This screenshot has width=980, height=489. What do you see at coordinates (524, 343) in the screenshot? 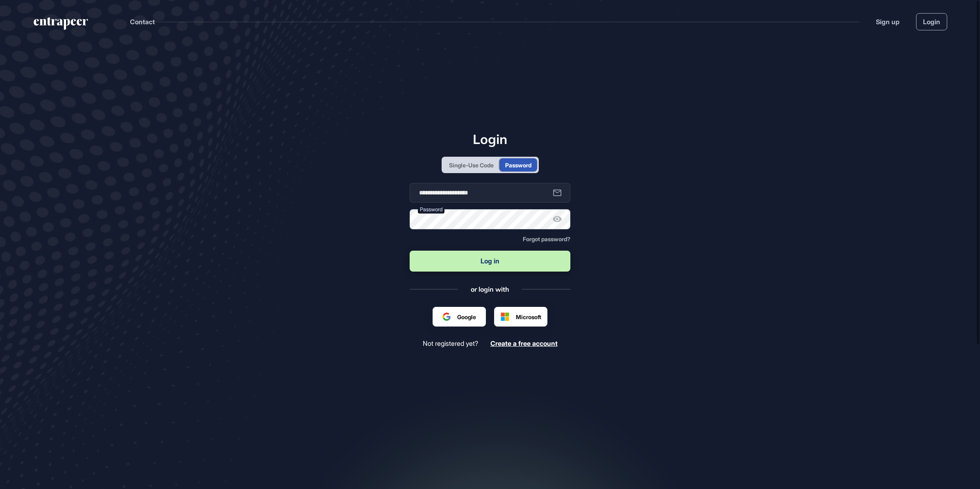
I see `a: Create a free account` at bounding box center [524, 343].